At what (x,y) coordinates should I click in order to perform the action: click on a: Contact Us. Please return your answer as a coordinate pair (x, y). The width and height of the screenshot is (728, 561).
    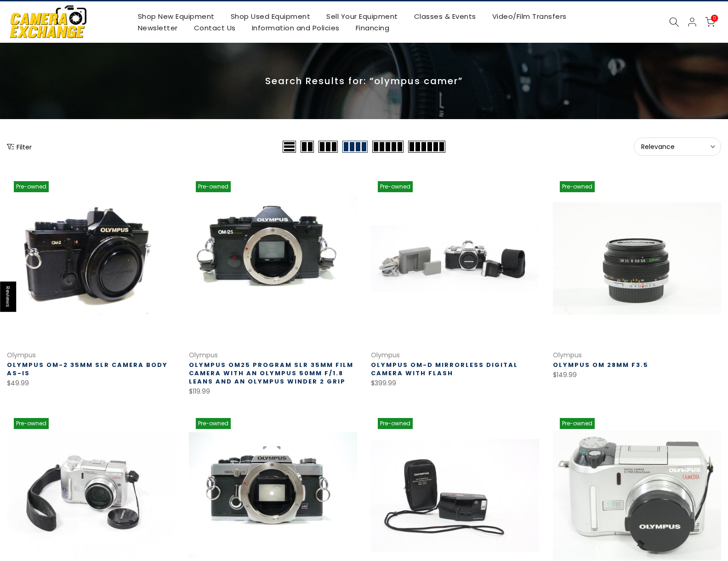
    Looking at the image, I should click on (214, 27).